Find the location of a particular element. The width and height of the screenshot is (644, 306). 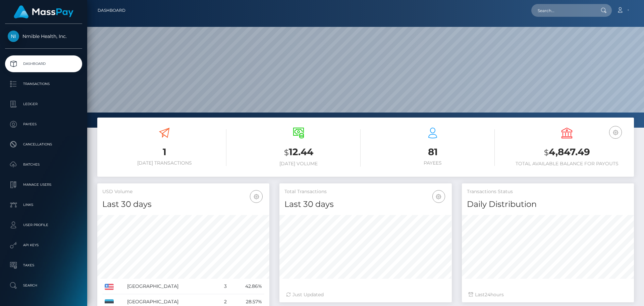

span: Nmible Health, Inc. is located at coordinates (43, 37).